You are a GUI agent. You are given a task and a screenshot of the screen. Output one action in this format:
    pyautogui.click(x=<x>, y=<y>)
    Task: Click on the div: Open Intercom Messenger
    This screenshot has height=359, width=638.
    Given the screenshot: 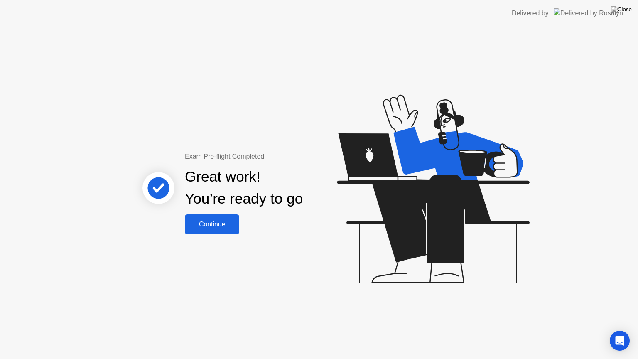 What is the action you would take?
    pyautogui.click(x=620, y=341)
    